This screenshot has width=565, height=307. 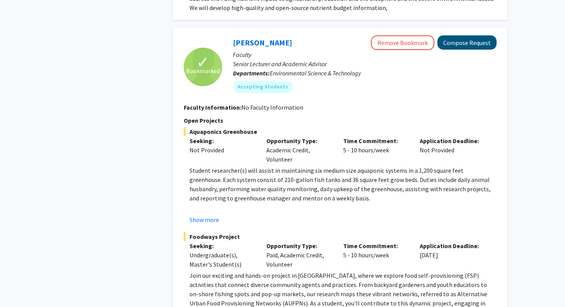 What do you see at coordinates (340, 131) in the screenshot?
I see `span: Aquaponics Greenhouse` at bounding box center [340, 131].